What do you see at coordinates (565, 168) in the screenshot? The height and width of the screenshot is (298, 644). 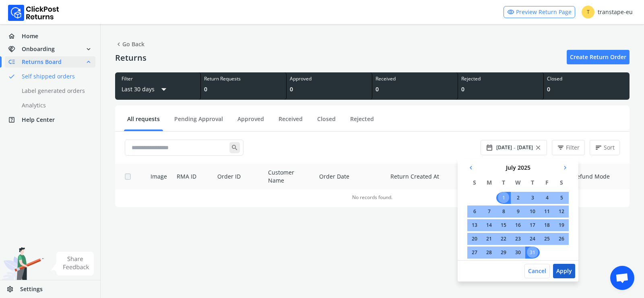 I see `span: chevron_right` at bounding box center [565, 168].